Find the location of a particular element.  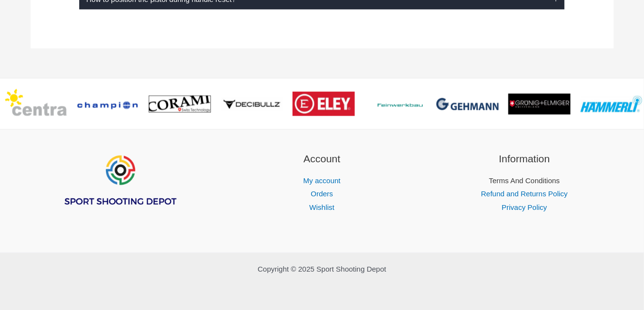

a: Orders is located at coordinates (322, 194).